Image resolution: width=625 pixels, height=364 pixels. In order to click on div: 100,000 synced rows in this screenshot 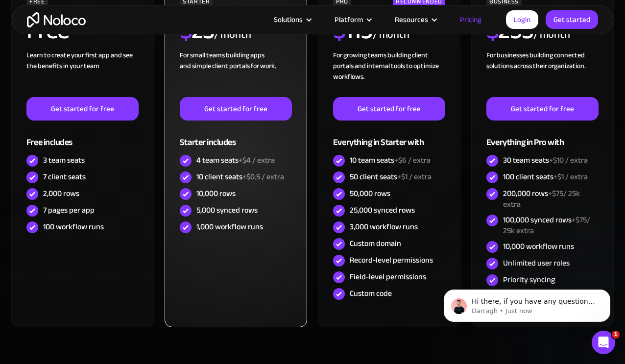, I will do `click(551, 225)`.